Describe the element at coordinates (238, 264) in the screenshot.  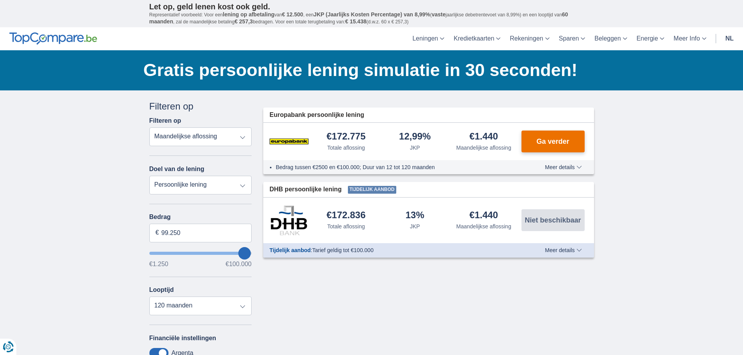
I see `span: €100.000` at that location.